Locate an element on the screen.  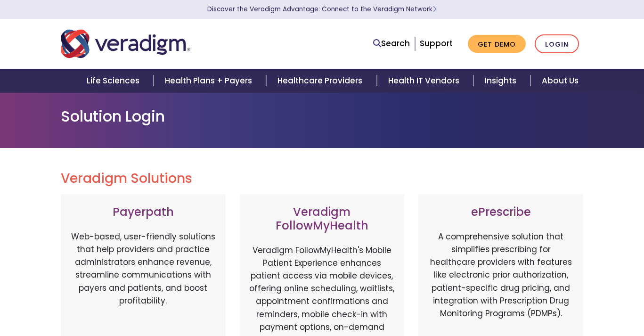
h3: ePrescribe is located at coordinates (501, 212).